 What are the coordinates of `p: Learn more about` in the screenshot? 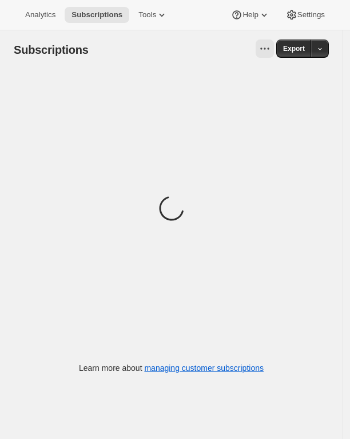 It's located at (171, 368).